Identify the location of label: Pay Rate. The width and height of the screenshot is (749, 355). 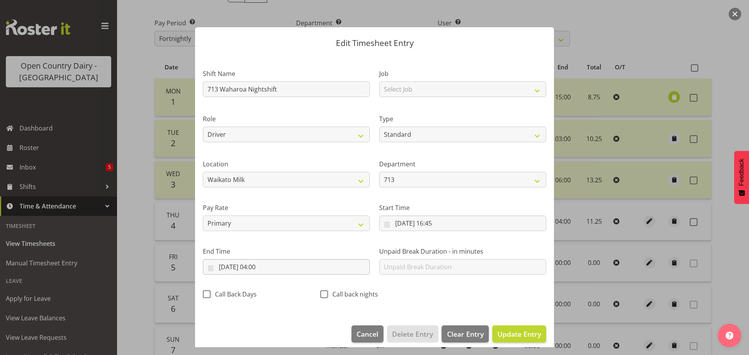
(286, 208).